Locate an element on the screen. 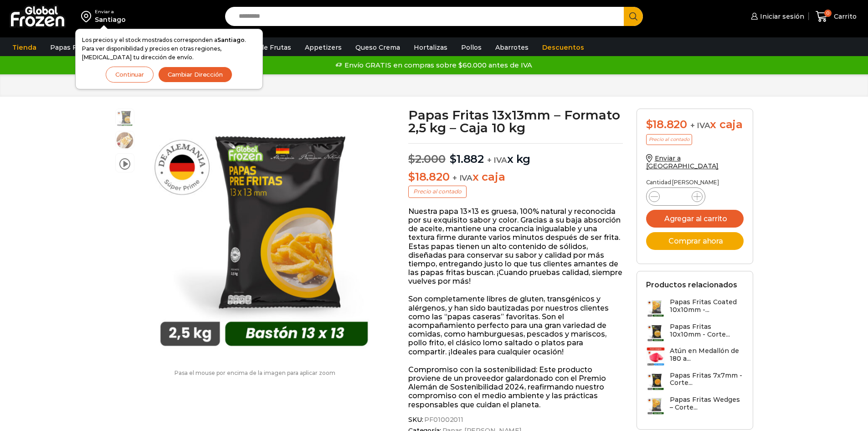 This screenshot has height=431, width=868. a: Papas Fritas Wedges – Corte... is located at coordinates (695, 406).